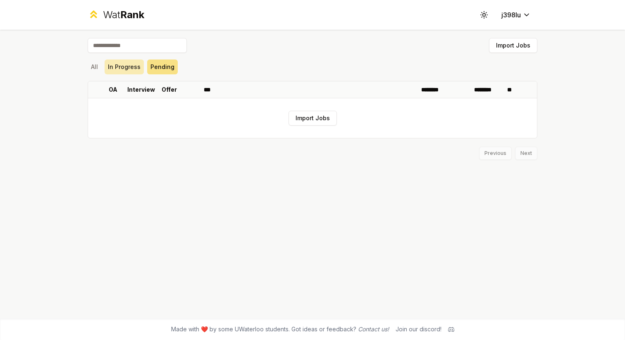 The width and height of the screenshot is (625, 340). What do you see at coordinates (132, 14) in the screenshot?
I see `span: Rank` at bounding box center [132, 14].